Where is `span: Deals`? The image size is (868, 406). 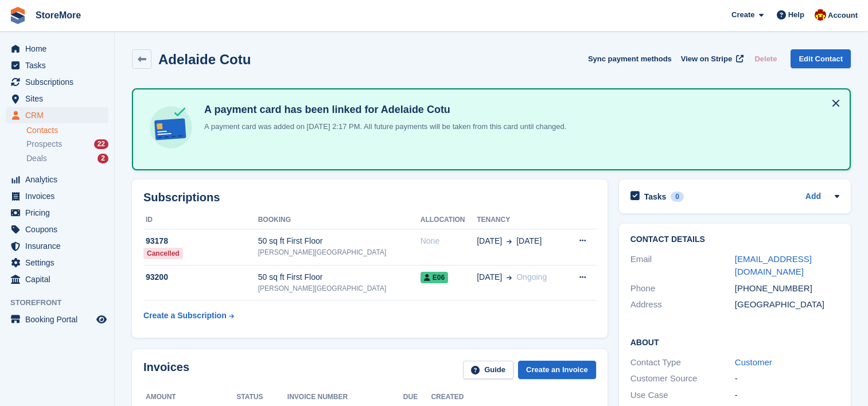
span: Deals is located at coordinates (37, 159).